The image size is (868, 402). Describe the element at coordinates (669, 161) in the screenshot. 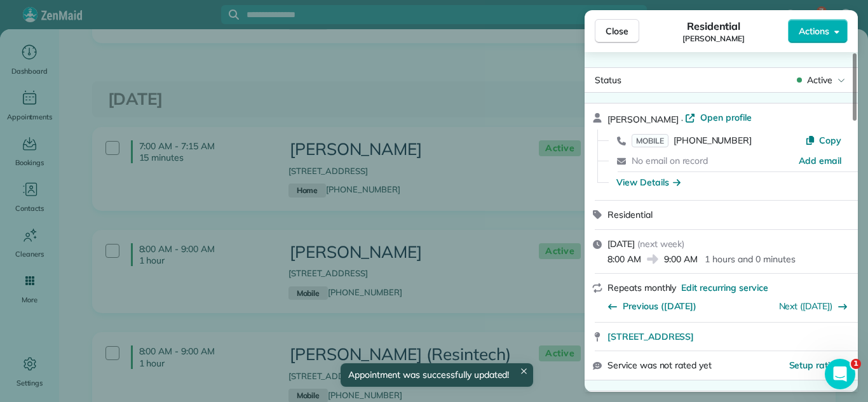

I see `span: No email on record` at that location.